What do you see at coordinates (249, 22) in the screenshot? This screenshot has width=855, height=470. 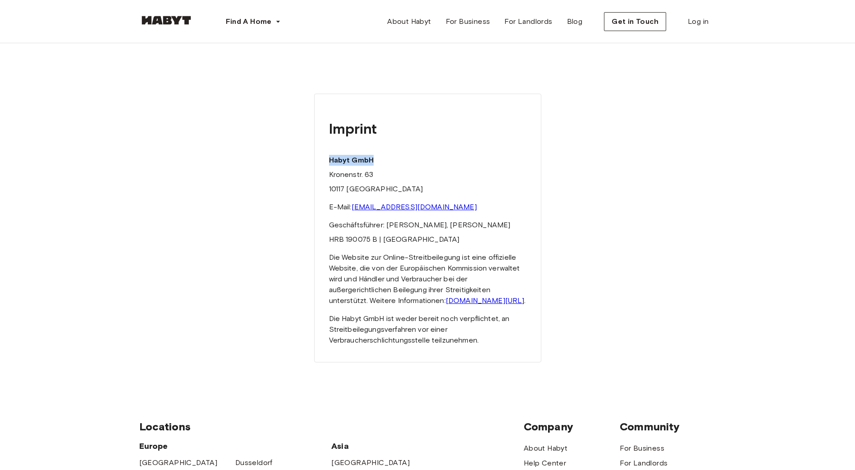 I see `span: Find A Home` at bounding box center [249, 22].